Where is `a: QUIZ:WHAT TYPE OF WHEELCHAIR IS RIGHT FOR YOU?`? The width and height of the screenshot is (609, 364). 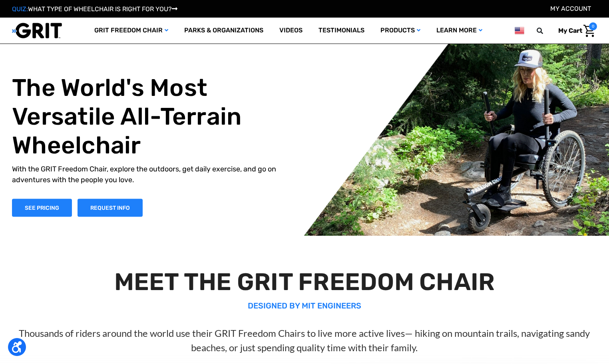 a: QUIZ:WHAT TYPE OF WHEELCHAIR IS RIGHT FOR YOU? is located at coordinates (95, 9).